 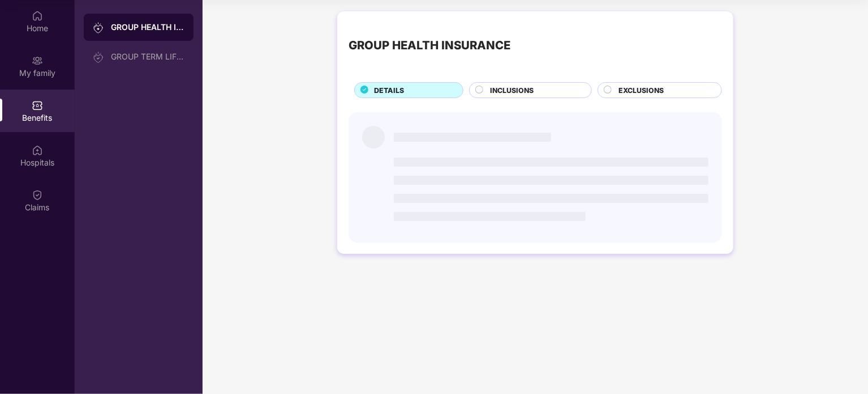 What do you see at coordinates (37, 16) in the screenshot?
I see `img: svg+xml;base64,PHN2ZyBpZD0iSG9tZSIgeG1sbnM9Imh0dHA6Ly93d3cudzMub3JnLzIwMDAvc3ZnIiB3aWR0aD0iMjAiIG...` at bounding box center [37, 16].